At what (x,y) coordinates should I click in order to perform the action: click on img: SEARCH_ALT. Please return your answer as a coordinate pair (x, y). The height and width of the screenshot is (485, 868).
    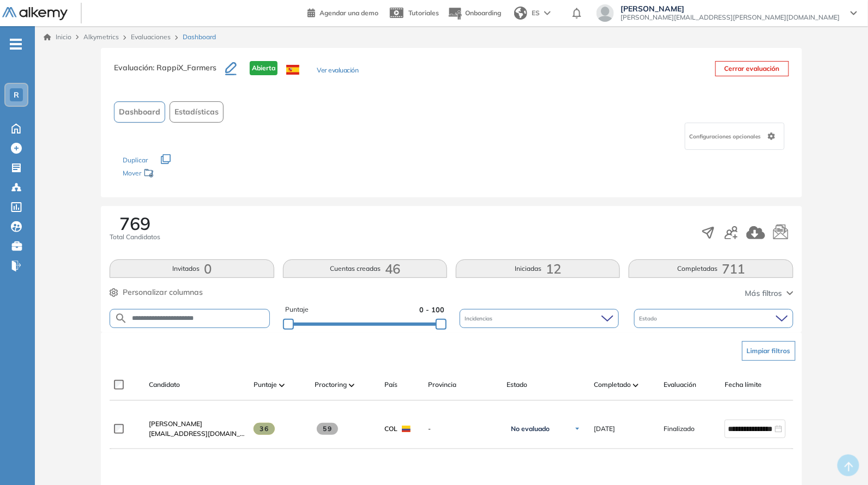
    Looking at the image, I should click on (121, 319).